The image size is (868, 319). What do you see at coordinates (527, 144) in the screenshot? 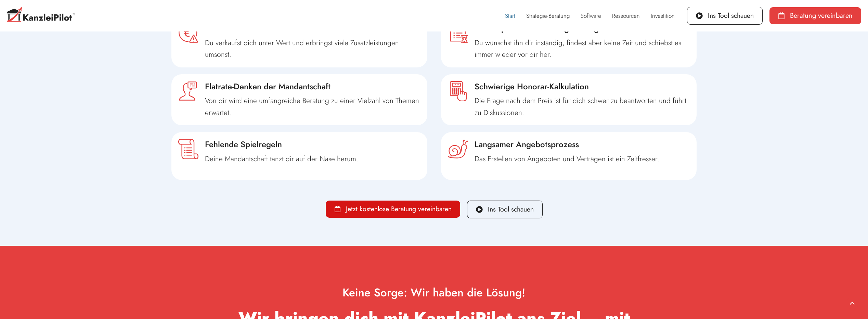
I see `span: Langsamer Angebotsprozess` at bounding box center [527, 144].